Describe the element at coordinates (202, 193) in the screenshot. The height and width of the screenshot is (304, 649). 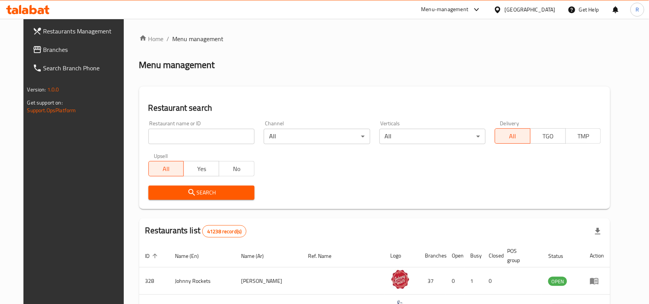
I see `span: Search` at that location.